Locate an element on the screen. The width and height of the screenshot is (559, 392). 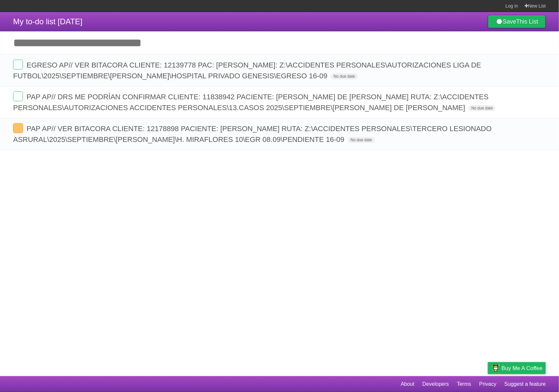
a: Buy me a coffee is located at coordinates (517, 368).